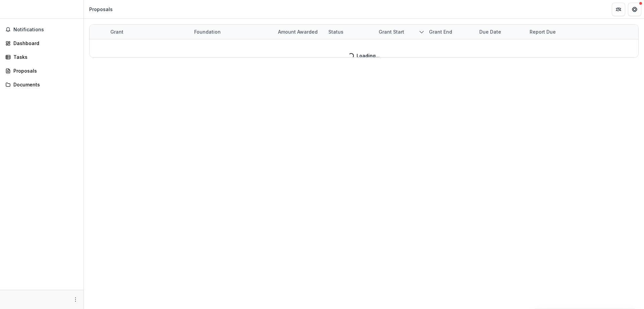 Image resolution: width=644 pixels, height=309 pixels. I want to click on a: Dashboard, so click(42, 43).